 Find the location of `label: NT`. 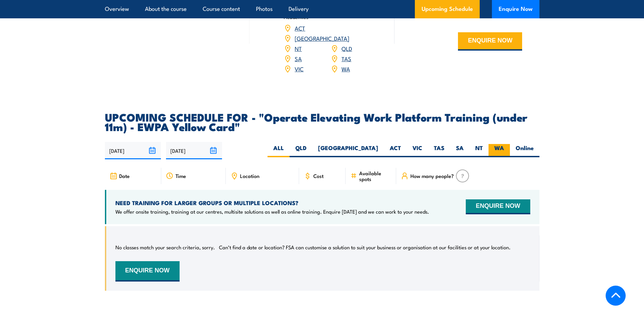

label: NT is located at coordinates (479, 150).